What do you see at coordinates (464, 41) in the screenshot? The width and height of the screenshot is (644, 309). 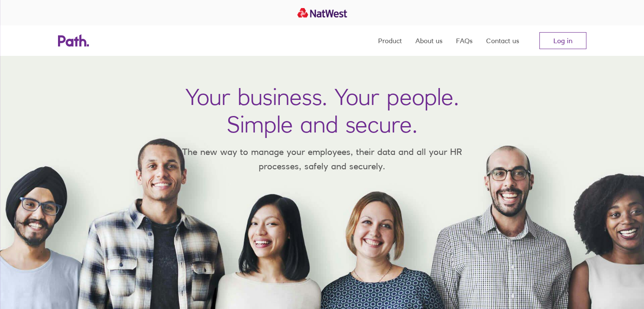 I see `a: FAQs` at bounding box center [464, 41].